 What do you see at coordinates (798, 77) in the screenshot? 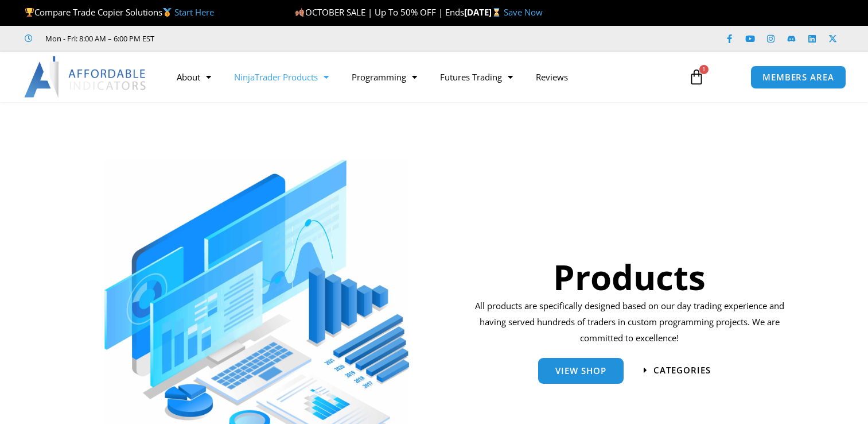
I see `a: MEMBERS AREA` at bounding box center [798, 77].